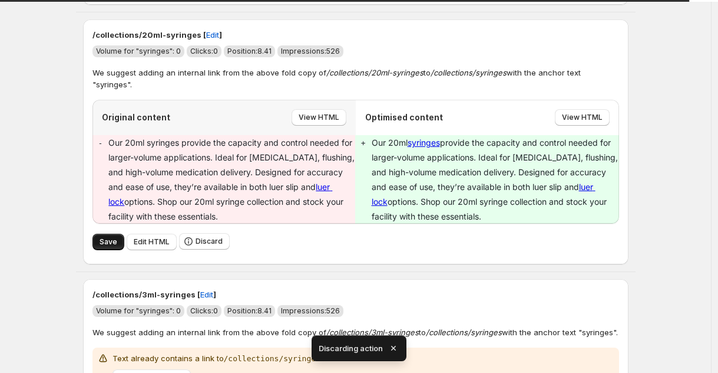 The width and height of the screenshot is (718, 373). What do you see at coordinates (356, 35) in the screenshot?
I see `p: /collections/20ml-syringes [ ]` at bounding box center [356, 35].